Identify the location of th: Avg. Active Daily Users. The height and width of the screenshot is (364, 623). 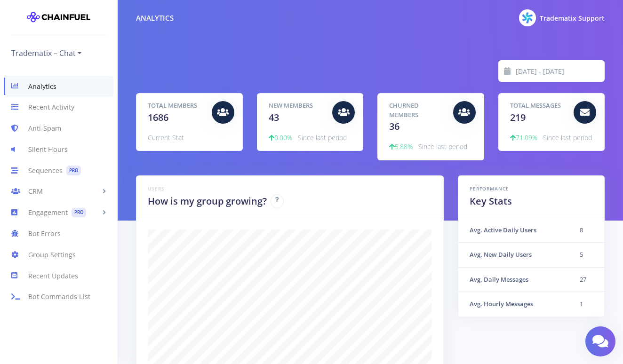
(513, 230).